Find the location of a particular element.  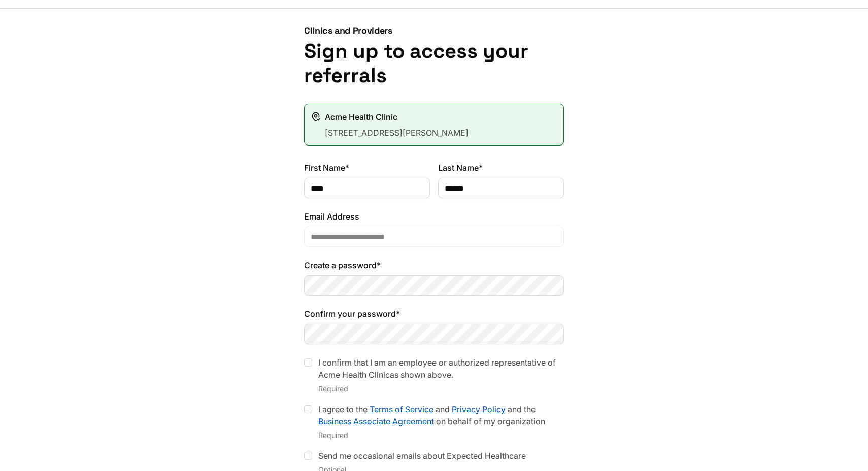

label: Confirm your password* is located at coordinates (434, 314).